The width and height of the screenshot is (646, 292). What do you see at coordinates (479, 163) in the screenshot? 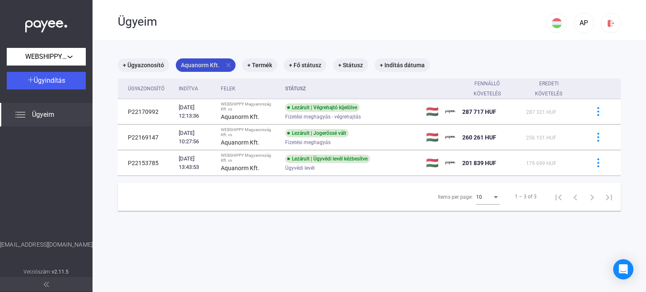
I see `span: 201 839 HUF` at bounding box center [479, 163].